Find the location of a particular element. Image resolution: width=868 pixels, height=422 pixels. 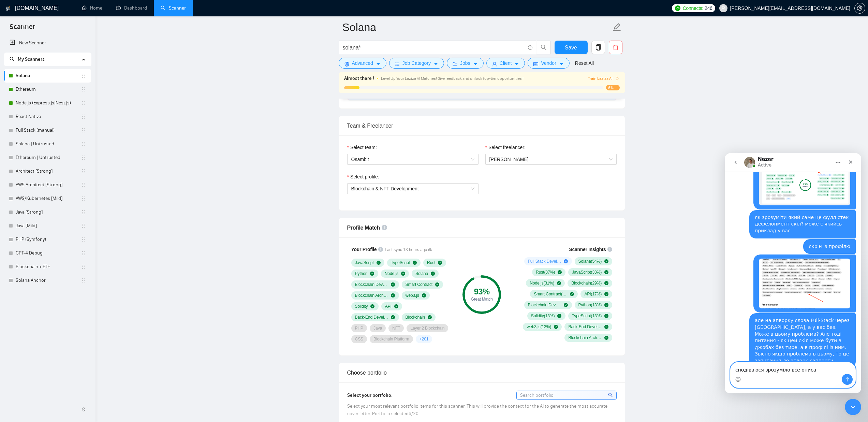

li: New Scanner is located at coordinates (47, 43).